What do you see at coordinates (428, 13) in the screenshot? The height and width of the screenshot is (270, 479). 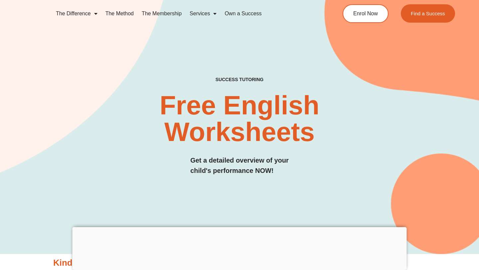 I see `a: Find a Success` at bounding box center [428, 13].